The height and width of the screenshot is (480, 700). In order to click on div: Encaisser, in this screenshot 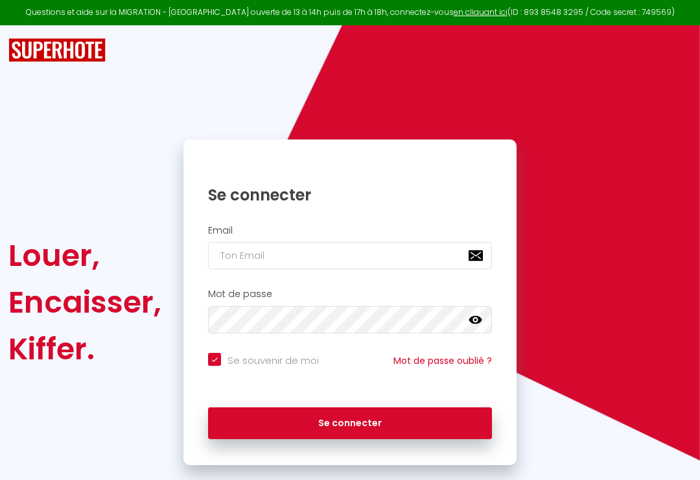, I will do `click(85, 302)`.